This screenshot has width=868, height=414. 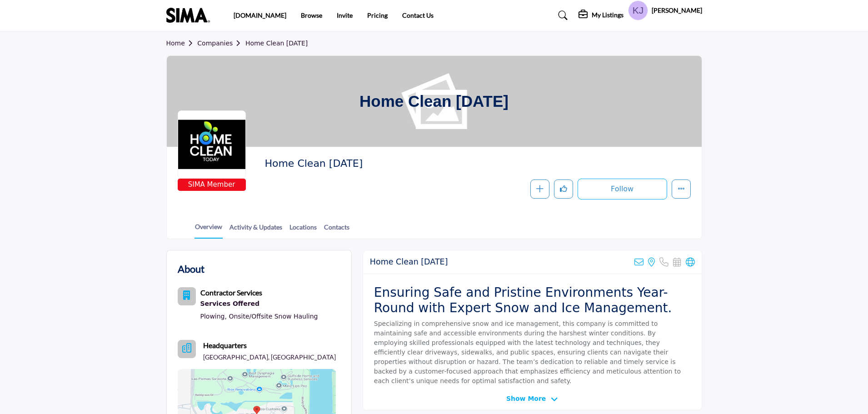 What do you see at coordinates (209, 230) in the screenshot?
I see `a: Overview` at bounding box center [209, 230].